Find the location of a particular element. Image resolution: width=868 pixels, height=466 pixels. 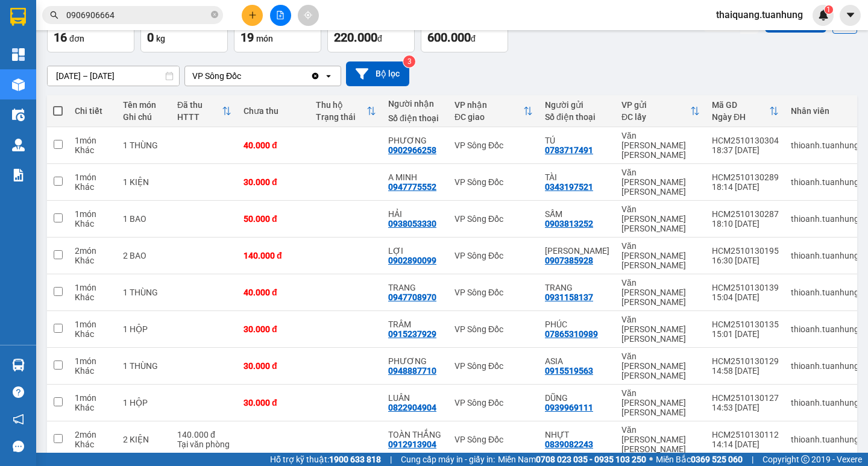

span: search is located at coordinates (54, 15).